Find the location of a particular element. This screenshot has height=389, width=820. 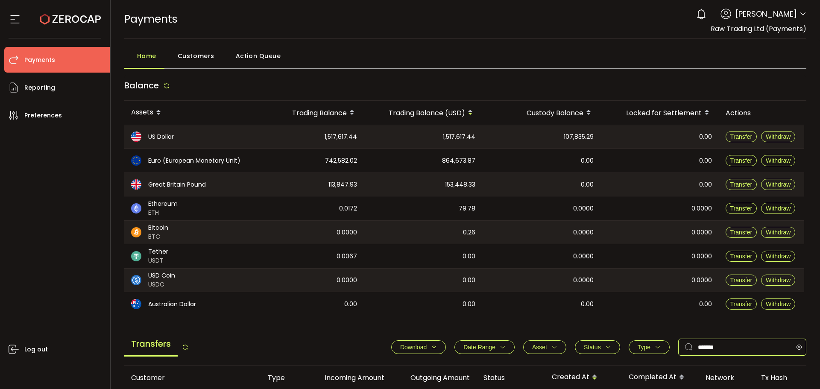

div: Completed At is located at coordinates (661, 378).